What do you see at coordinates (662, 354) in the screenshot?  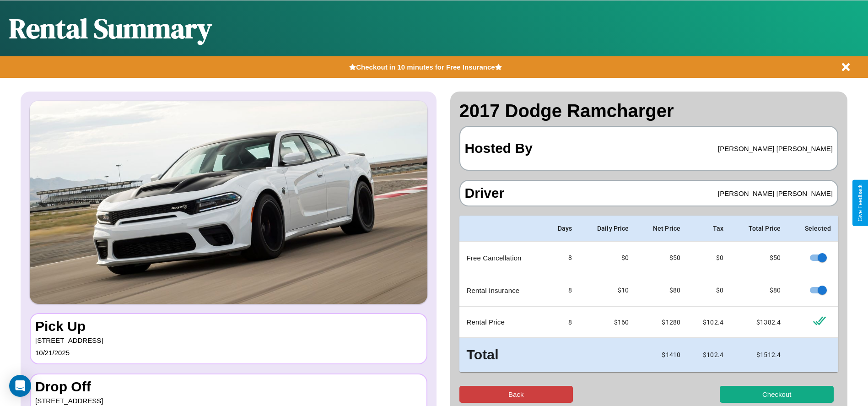 I see `td: $ 1410` at bounding box center [662, 354].